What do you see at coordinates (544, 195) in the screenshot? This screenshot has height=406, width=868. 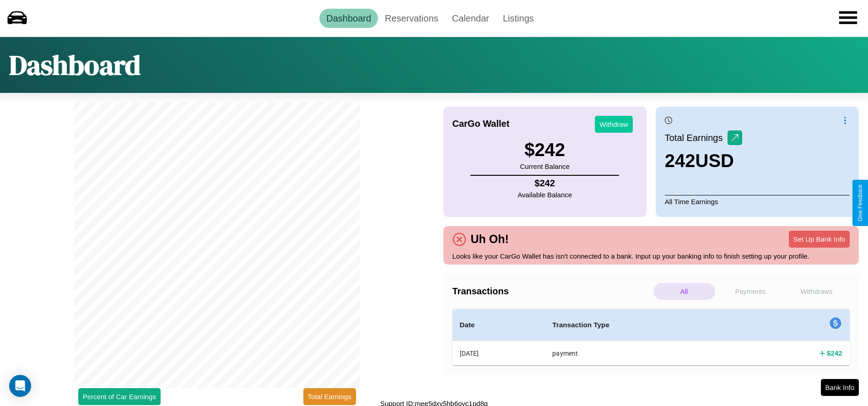 I see `p: Available Balance` at bounding box center [544, 195].